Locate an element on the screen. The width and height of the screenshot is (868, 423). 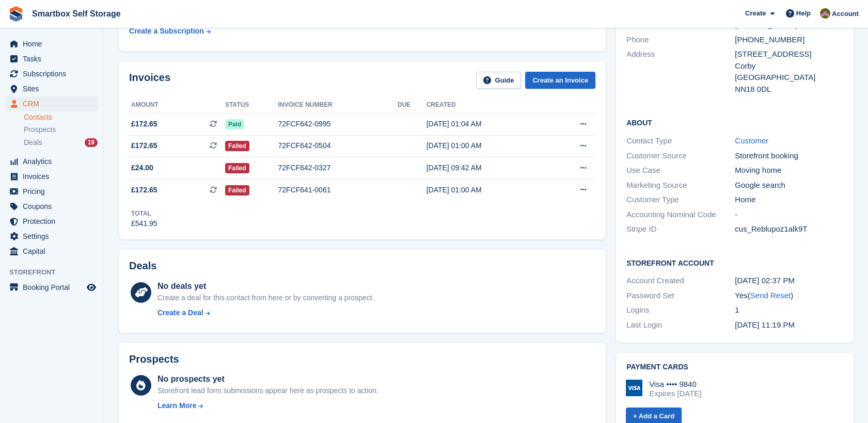
div: 72FCF642-0995 is located at coordinates (337, 124).